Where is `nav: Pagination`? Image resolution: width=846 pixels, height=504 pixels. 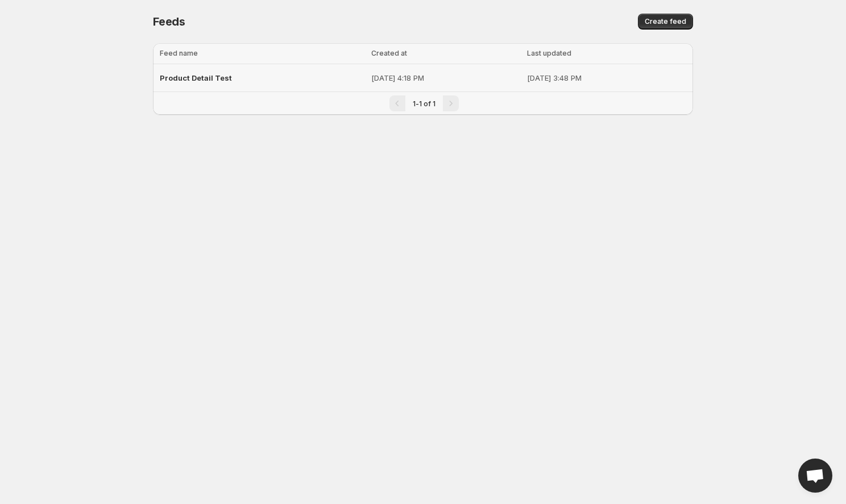 nav: Pagination is located at coordinates (423, 103).